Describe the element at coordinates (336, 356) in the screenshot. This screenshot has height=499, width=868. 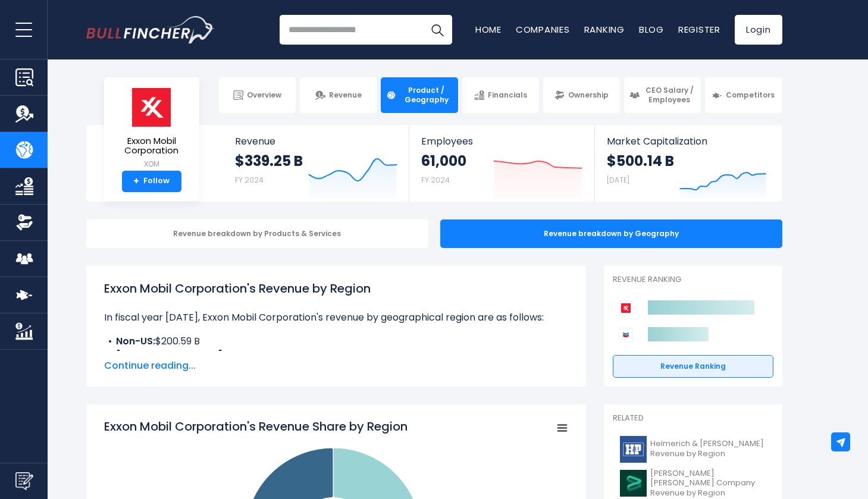
I see `li: $138.66 B` at that location.